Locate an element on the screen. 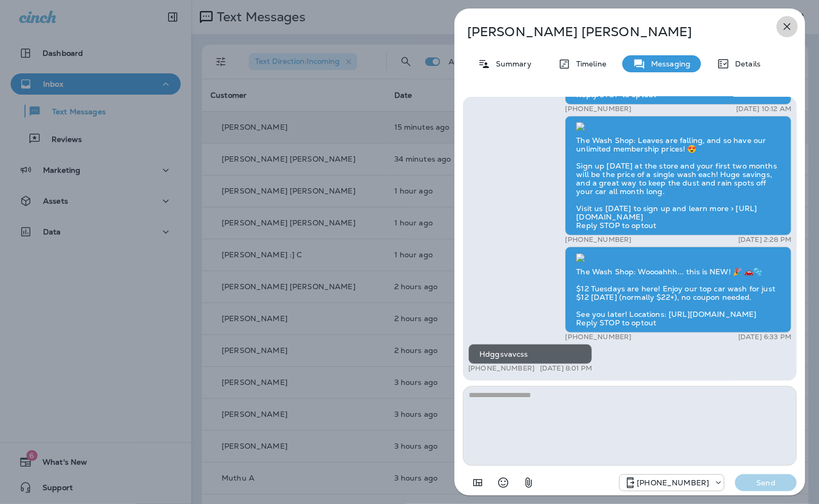 Image resolution: width=819 pixels, height=504 pixels. div: +1 (229) 800-1984 is located at coordinates (672, 482).